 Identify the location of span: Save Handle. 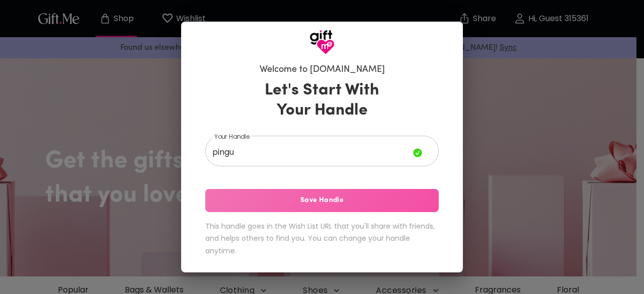
(322, 200).